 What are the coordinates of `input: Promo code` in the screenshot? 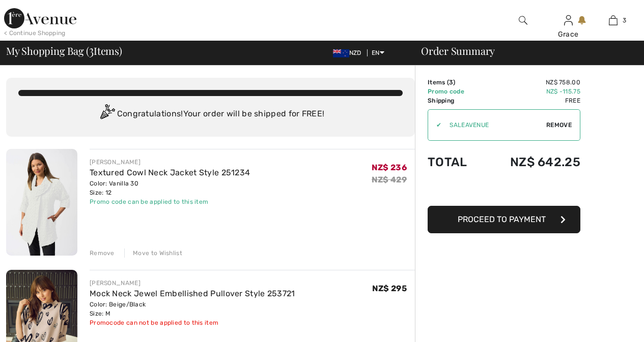 It's located at (494, 125).